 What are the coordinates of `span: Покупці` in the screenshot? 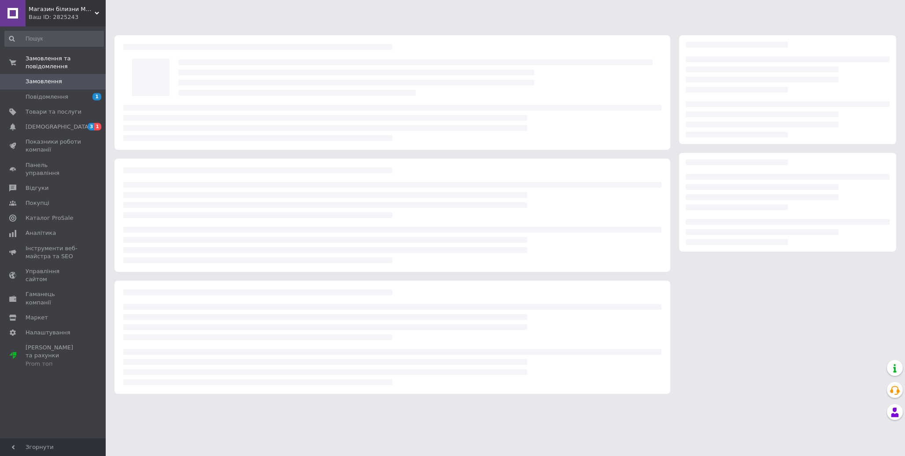 It's located at (37, 203).